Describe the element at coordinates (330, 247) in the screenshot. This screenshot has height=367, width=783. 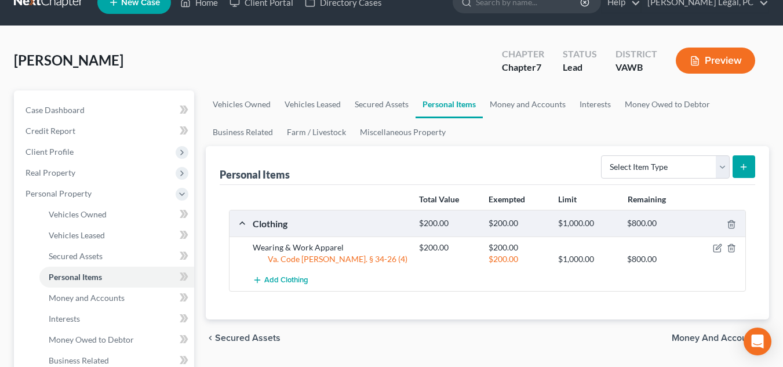
I see `div: Wearing & Work Apparel` at that location.